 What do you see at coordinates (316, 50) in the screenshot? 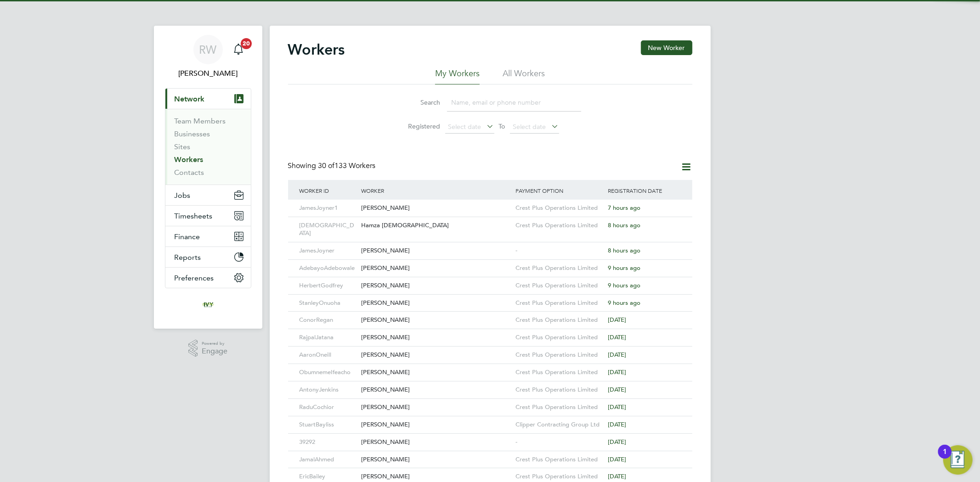
I see `h2: Workers` at bounding box center [316, 50].